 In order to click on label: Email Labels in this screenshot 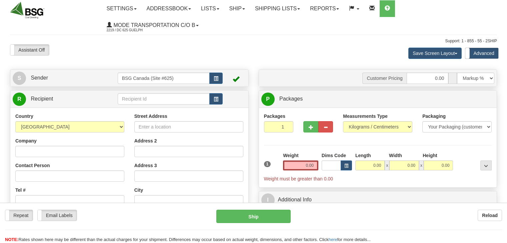, I will do `click(57, 216)`.